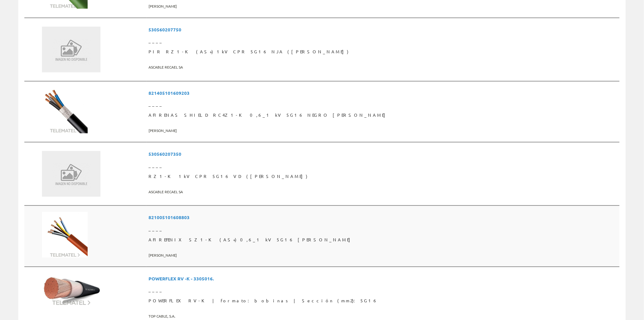 Image resolution: width=644 pixels, height=320 pixels. I want to click on img: Foto artículo AFIREFENIX SZ1-K (AS+) 0,6_1 kV 5G16 BOB (150x150), so click(65, 234).